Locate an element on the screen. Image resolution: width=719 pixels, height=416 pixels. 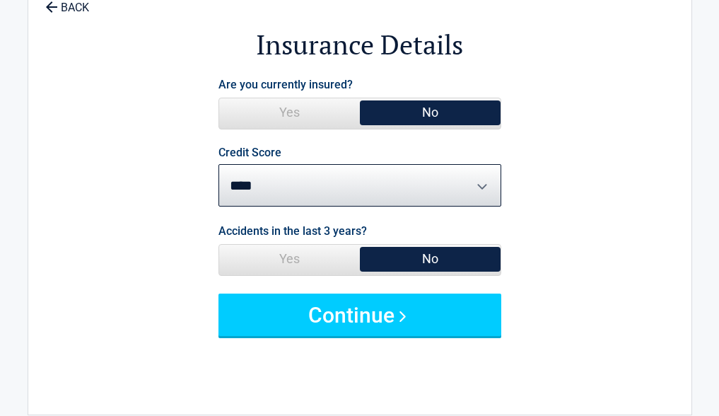
label: Credit Score is located at coordinates (250, 153).